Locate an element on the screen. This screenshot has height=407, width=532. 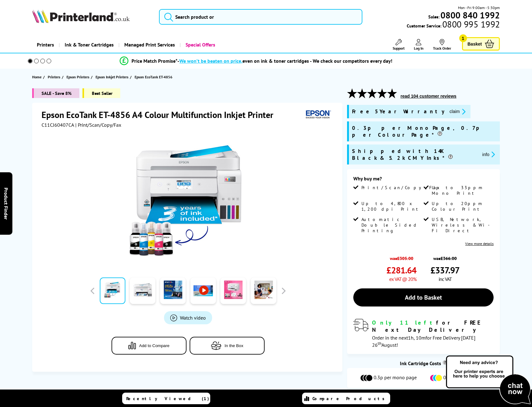
sup: th is located at coordinates (380, 343).